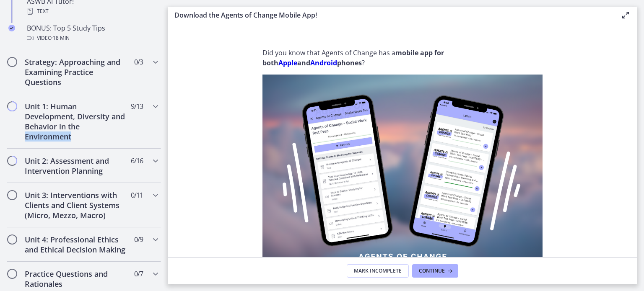 The image size is (644, 291). Describe the element at coordinates (76, 205) in the screenshot. I see `h2: Unit 3: Interventions with Clients and Client Systems (Micro, Mezzo, Macro)` at that location.